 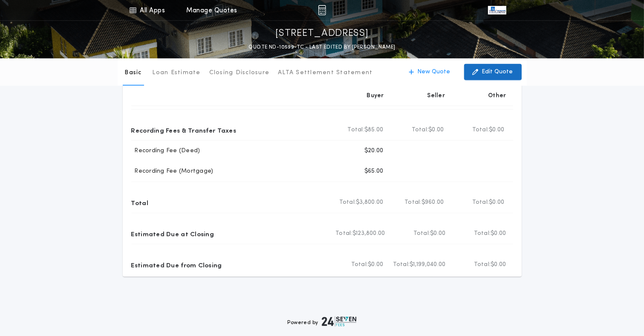 What do you see at coordinates (322, 10) in the screenshot?
I see `img: img` at bounding box center [322, 10].